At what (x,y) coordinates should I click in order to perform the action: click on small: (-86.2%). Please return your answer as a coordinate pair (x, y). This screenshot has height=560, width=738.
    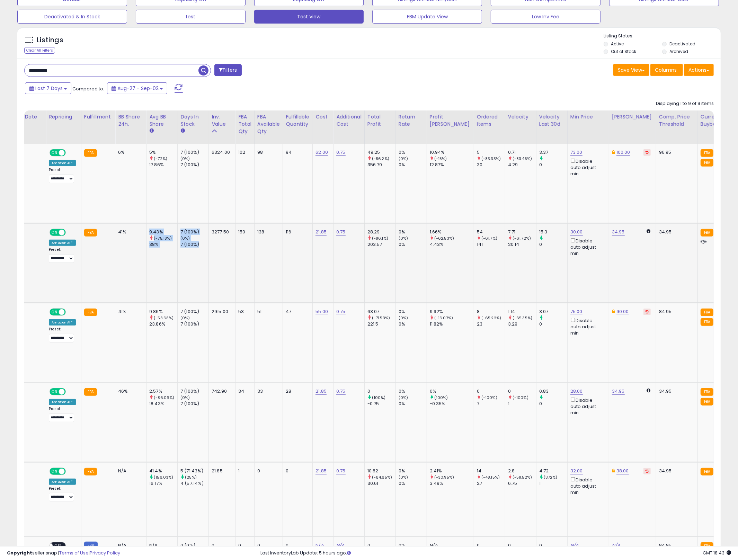
    Looking at the image, I should click on (380, 159).